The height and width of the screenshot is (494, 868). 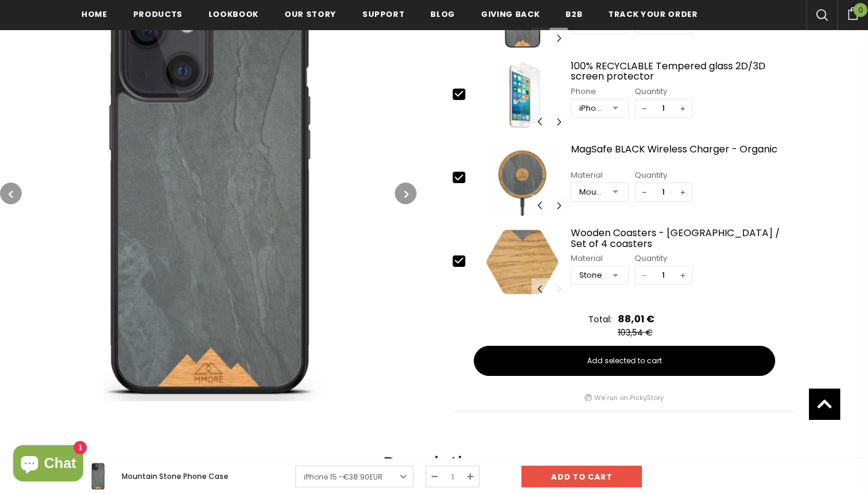 I want to click on div: iPhone 6/6S/7/8/SE2/SE3, so click(x=591, y=108).